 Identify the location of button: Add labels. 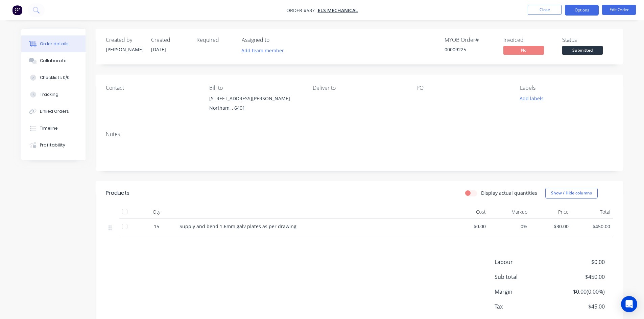
(531, 98).